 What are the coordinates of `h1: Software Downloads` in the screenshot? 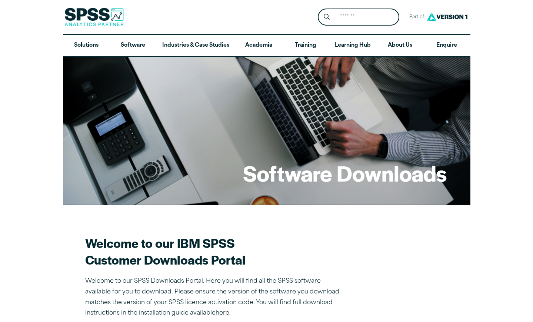 It's located at (345, 173).